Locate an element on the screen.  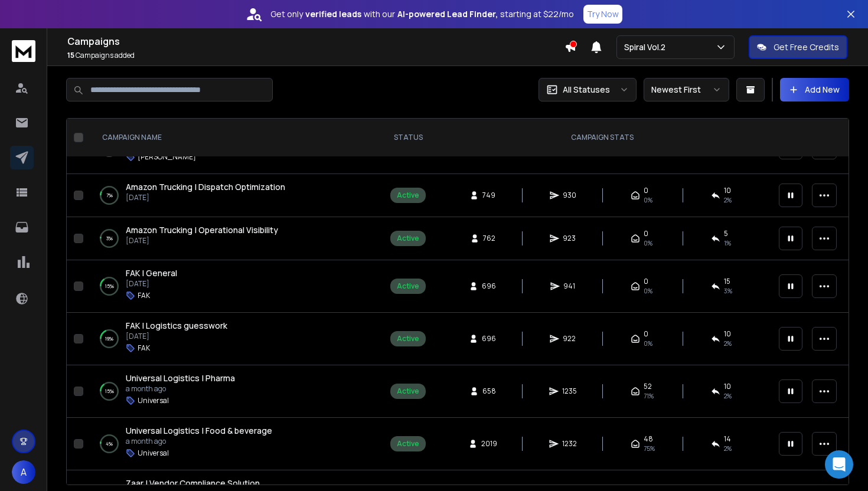
span: 749 is located at coordinates (489, 195).